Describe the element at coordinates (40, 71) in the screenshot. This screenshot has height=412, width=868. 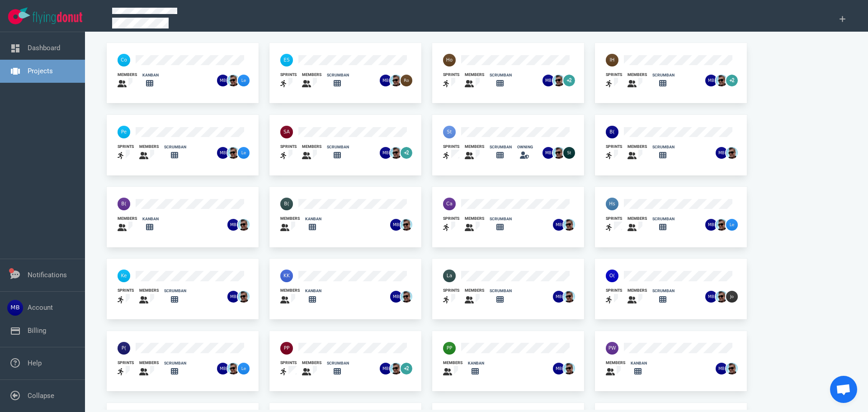
I see `a: Projects` at that location.